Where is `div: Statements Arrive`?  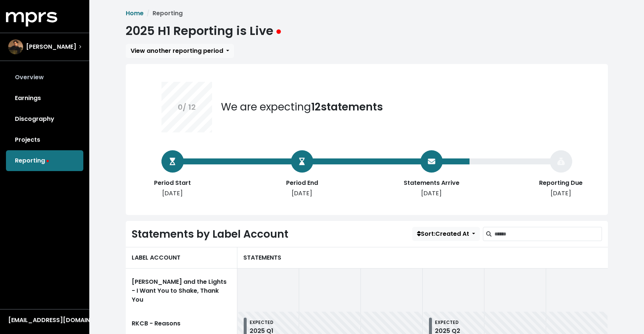 div: Statements Arrive is located at coordinates (432, 183).